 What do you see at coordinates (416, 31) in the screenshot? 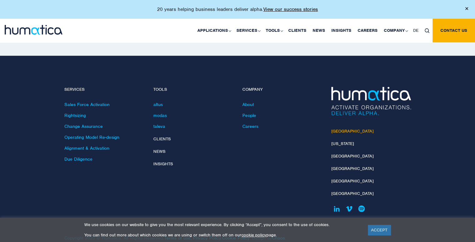
I see `a: DE` at bounding box center [416, 31].